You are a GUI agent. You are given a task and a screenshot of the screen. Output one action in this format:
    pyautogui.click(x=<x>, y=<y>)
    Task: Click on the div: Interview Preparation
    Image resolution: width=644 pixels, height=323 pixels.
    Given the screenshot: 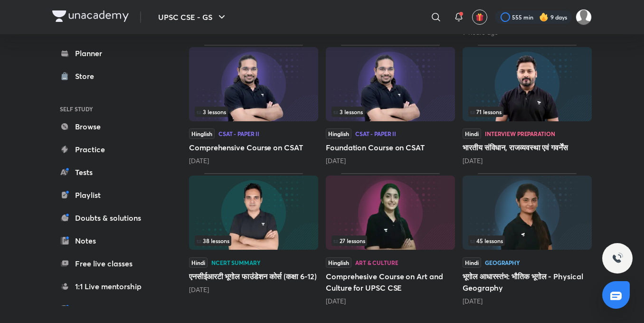 What is the action you would take?
    pyautogui.click(x=519, y=134)
    